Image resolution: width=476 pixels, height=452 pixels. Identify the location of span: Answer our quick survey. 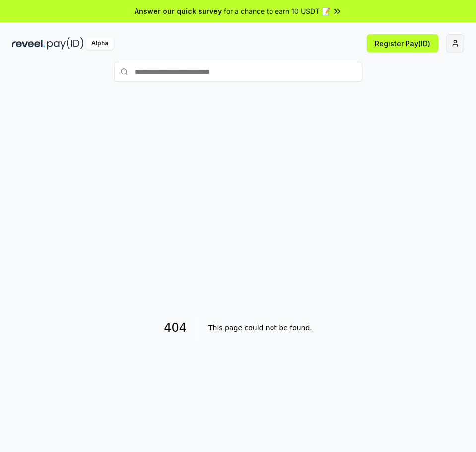
(178, 11).